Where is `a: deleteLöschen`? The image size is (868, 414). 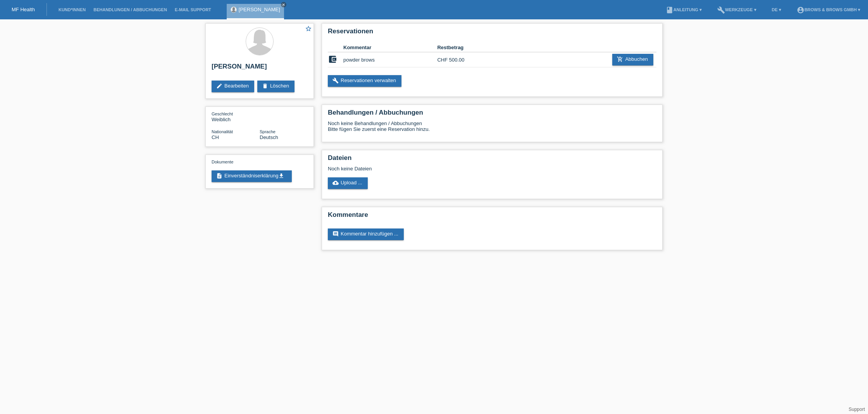
a: deleteLöschen is located at coordinates (276, 86).